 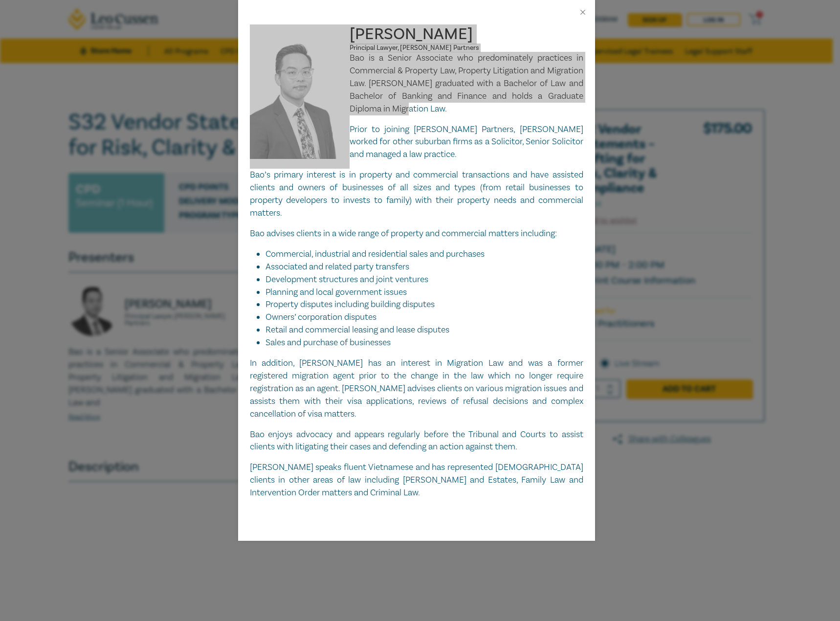 What do you see at coordinates (424, 330) in the screenshot?
I see `li: Retail and commercial leasing and lease disputes` at bounding box center [424, 330].